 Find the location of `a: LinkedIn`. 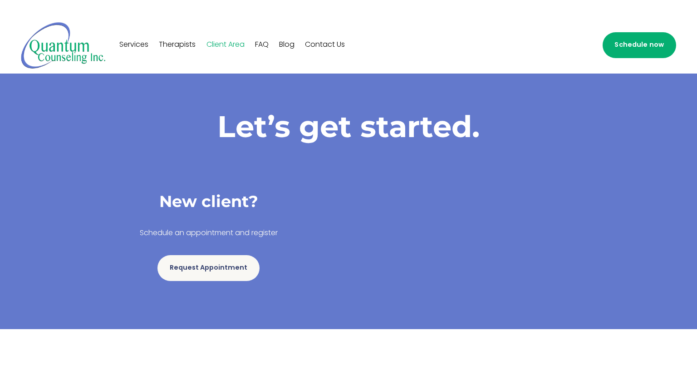

a: LinkedIn is located at coordinates (560, 45).